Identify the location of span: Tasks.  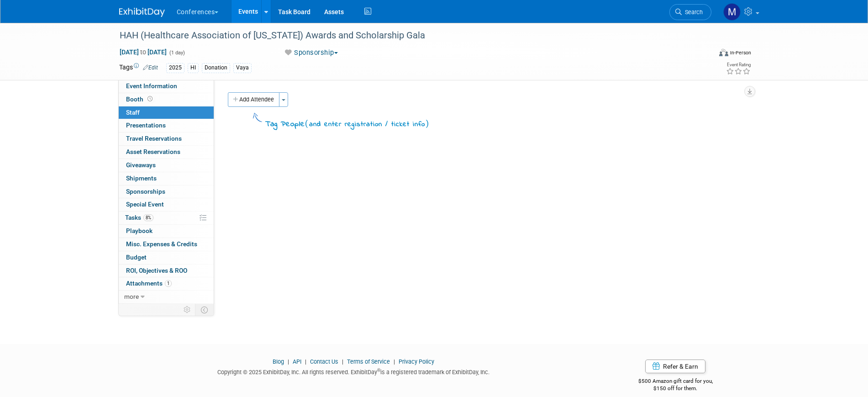
(139, 218).